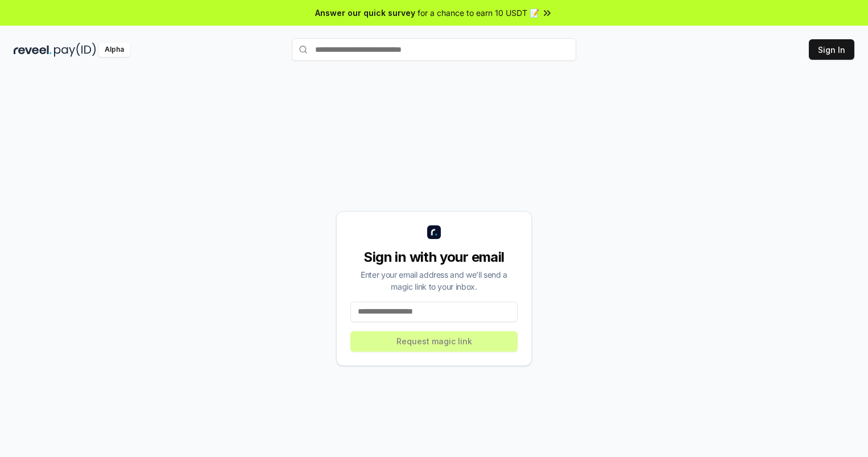 The image size is (868, 457). Describe the element at coordinates (32, 50) in the screenshot. I see `img: reveel_dark` at that location.